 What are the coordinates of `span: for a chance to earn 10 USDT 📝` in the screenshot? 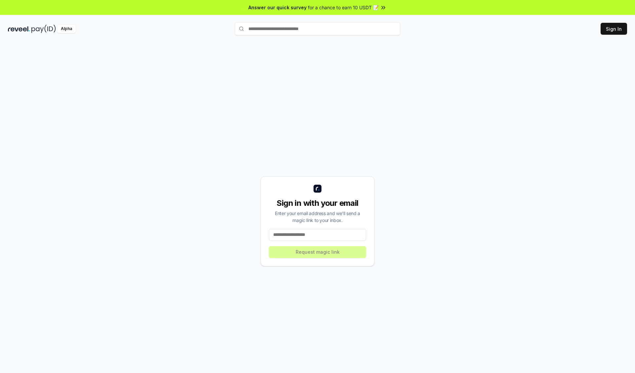 It's located at (343, 7).